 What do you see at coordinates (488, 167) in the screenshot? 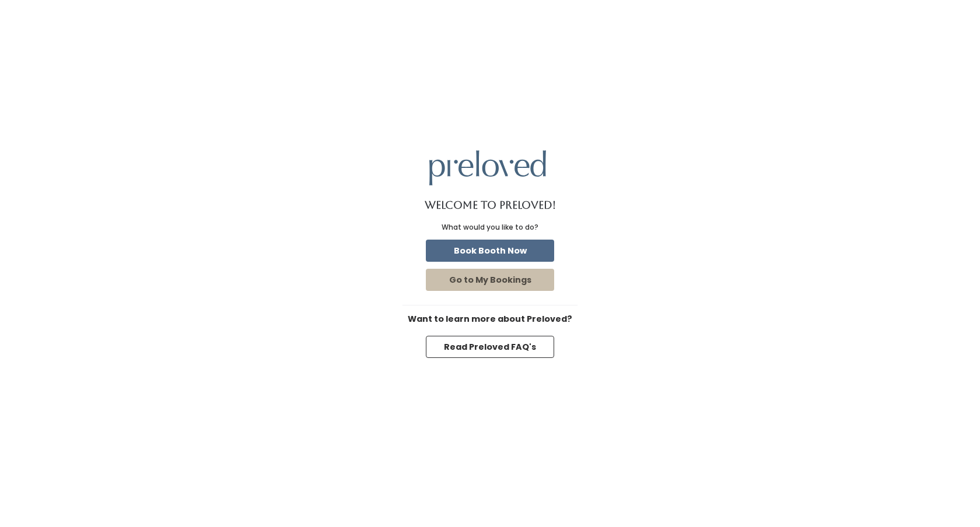
I see `img: preloved logo` at bounding box center [488, 167].